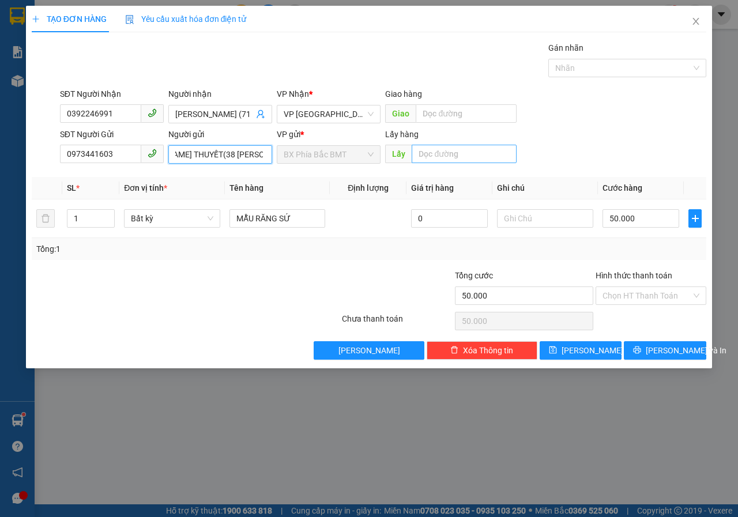 The height and width of the screenshot is (517, 738). What do you see at coordinates (329, 154) in the screenshot?
I see `span: BX Phía Bắc BMT` at bounding box center [329, 154].